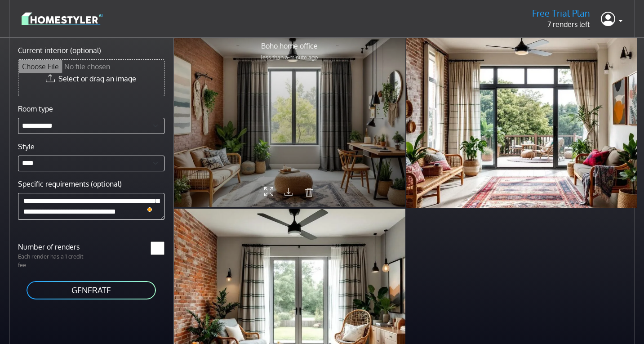 The image size is (644, 344). What do you see at coordinates (561, 24) in the screenshot?
I see `p: 7 renders left` at bounding box center [561, 24].